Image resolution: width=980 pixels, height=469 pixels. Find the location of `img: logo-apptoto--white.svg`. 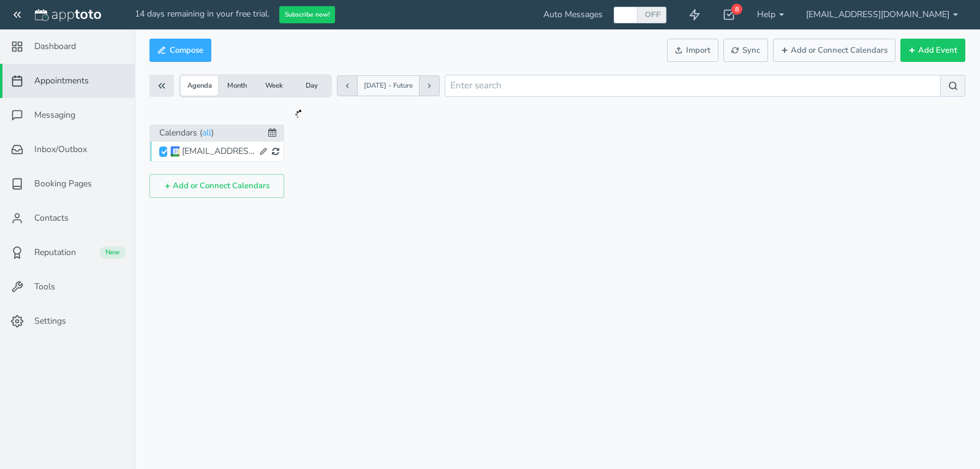

img: logo-apptoto--white.svg is located at coordinates (68, 15).